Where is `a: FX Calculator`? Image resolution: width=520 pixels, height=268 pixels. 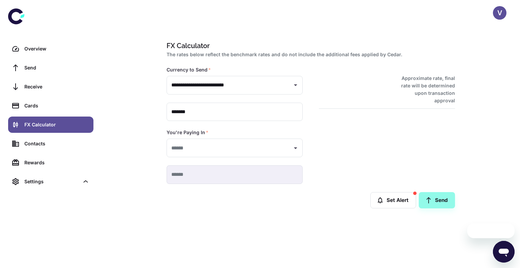
a: FX Calculator is located at coordinates (51, 125).